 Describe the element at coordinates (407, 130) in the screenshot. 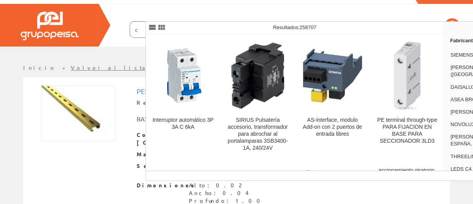

I see `div: PE terminal through-type PARA FIJACION EN BASE PARA SECCIONADOR 3LD3` at that location.